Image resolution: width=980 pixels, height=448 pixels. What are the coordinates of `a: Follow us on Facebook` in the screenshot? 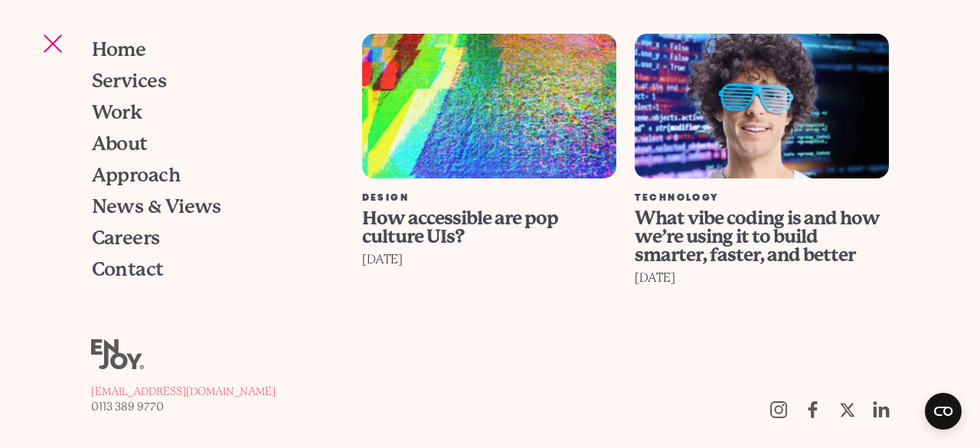 It's located at (813, 410).